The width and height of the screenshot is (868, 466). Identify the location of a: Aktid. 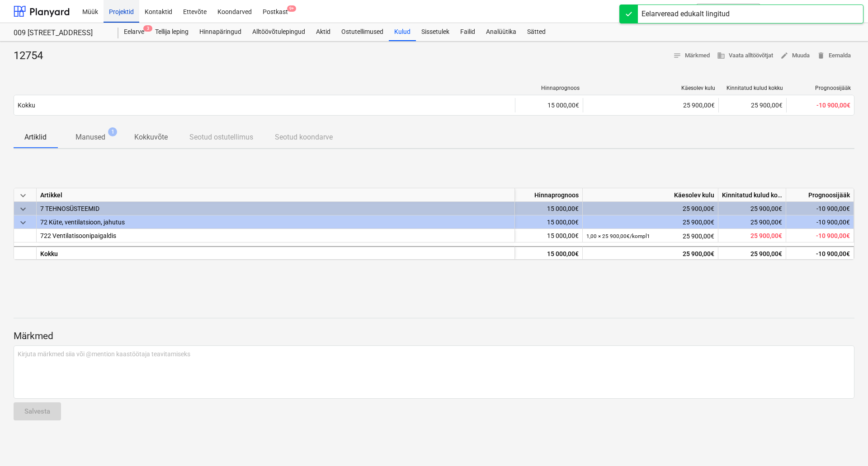
(323, 32).